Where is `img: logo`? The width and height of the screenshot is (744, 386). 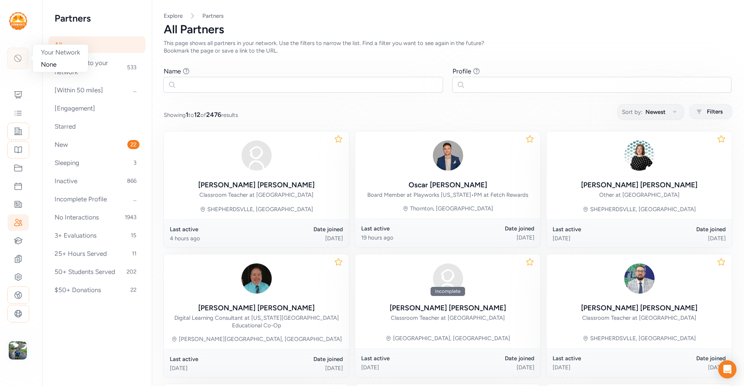 img: logo is located at coordinates (18, 21).